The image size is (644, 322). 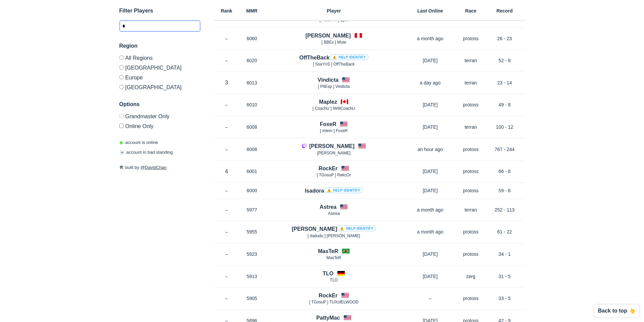 What do you see at coordinates (334, 108) in the screenshot?
I see `span: [ CoachU ] IWillCoachU` at bounding box center [334, 108].